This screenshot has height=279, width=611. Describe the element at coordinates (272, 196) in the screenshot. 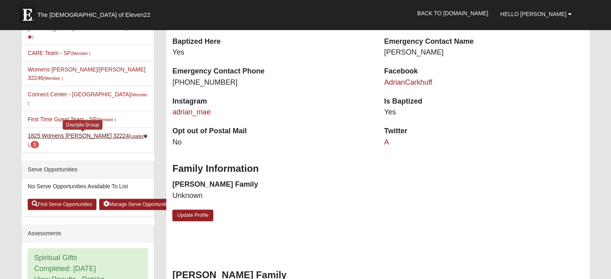

I see `dd: Unknown` at that location.